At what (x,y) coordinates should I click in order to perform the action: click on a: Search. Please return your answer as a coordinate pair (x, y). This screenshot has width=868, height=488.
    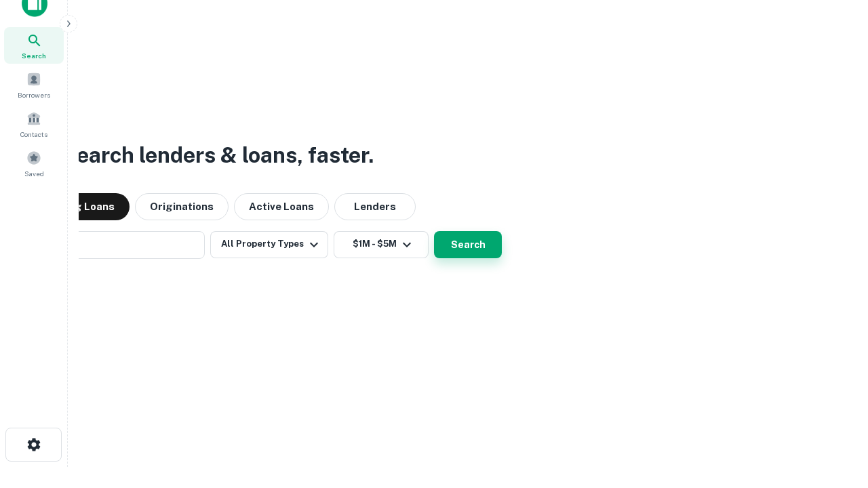
    Looking at the image, I should click on (34, 45).